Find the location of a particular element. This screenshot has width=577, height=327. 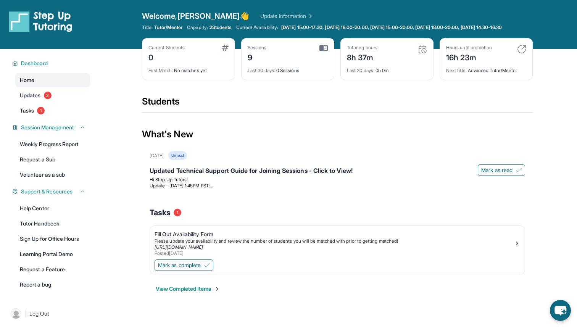

div: Fill Out Availability Form is located at coordinates (334, 234).